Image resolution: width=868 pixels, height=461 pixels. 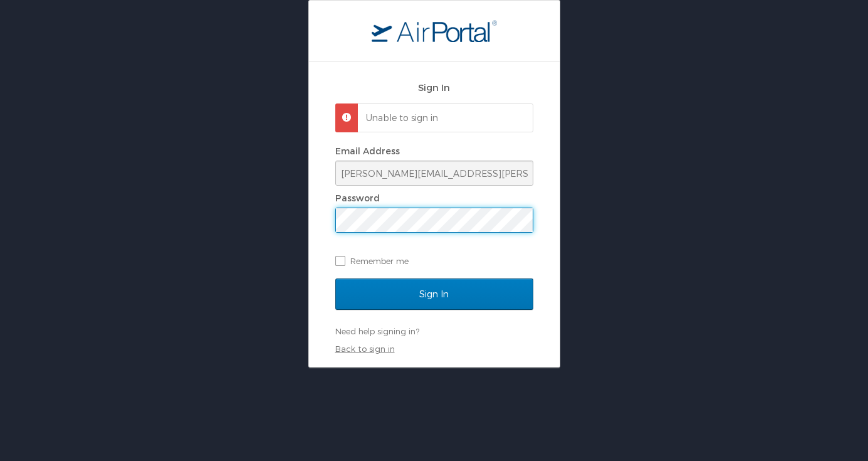 What do you see at coordinates (435, 87) in the screenshot?
I see `h2: Sign In` at bounding box center [435, 87].